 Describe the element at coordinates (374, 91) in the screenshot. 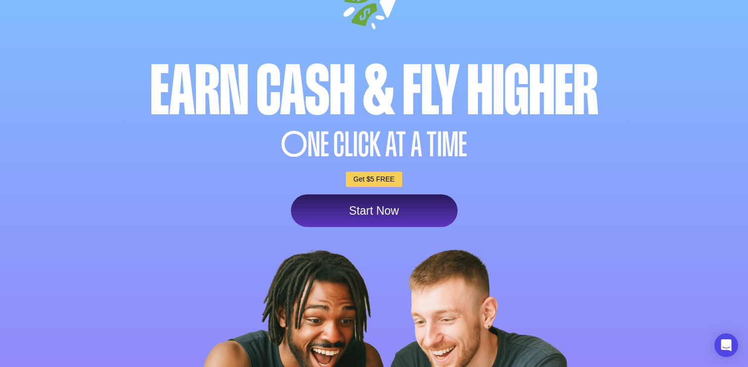

I see `div: Earn Cash & Fly higher` at that location.